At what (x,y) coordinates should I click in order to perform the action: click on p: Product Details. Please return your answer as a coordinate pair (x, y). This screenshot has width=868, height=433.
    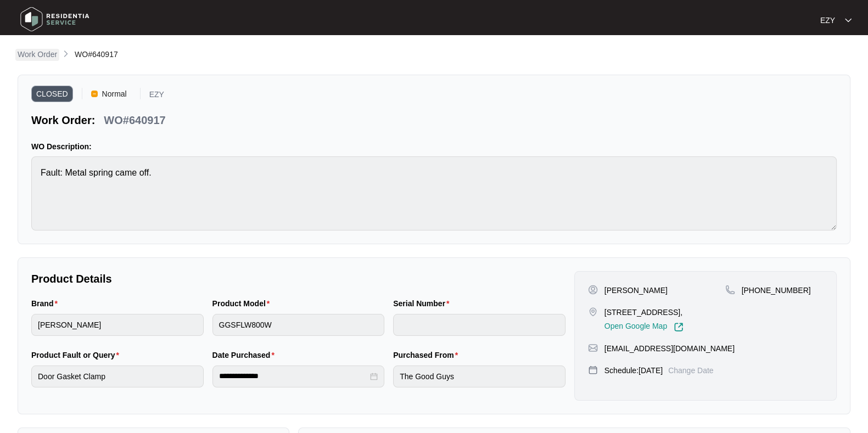
    Looking at the image, I should click on (298, 279).